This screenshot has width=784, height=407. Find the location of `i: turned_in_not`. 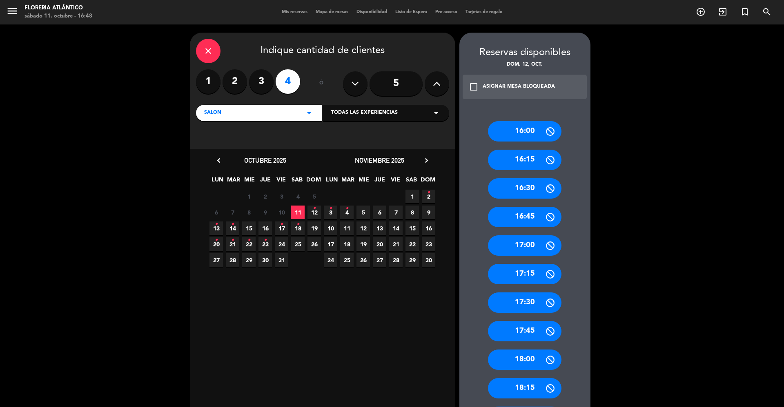

i: turned_in_not is located at coordinates (745, 12).